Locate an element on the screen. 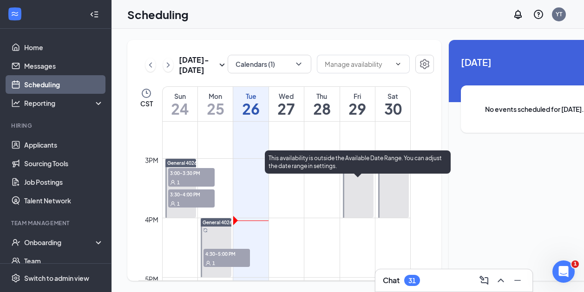 This screenshot has width=584, height=292. svg: ChevronRight is located at coordinates (168, 65).